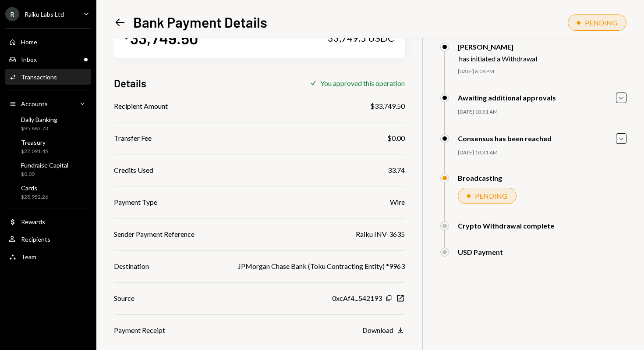 The width and height of the screenshot is (644, 350). I want to click on div: JPMorgan Chase Bank (Toku Contracting Entity) *9963, so click(321, 266).